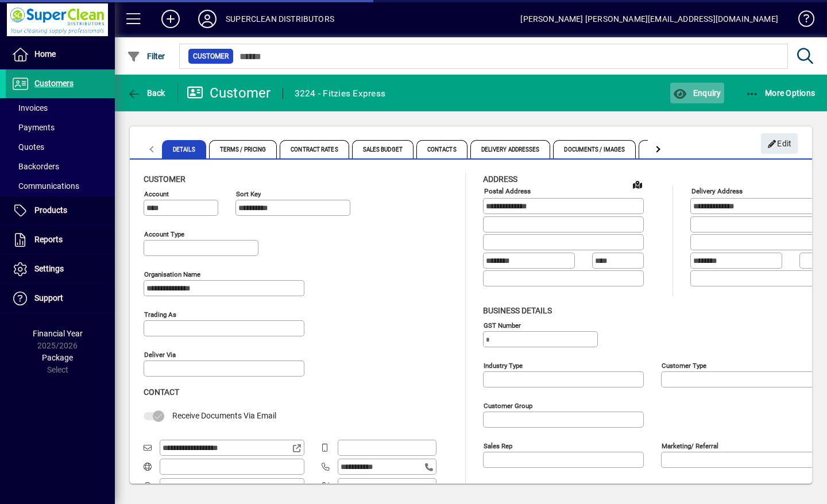 Image resolution: width=827 pixels, height=504 pixels. What do you see at coordinates (689, 445) in the screenshot?
I see `mat-label: Marketing/ Referral` at bounding box center [689, 445].